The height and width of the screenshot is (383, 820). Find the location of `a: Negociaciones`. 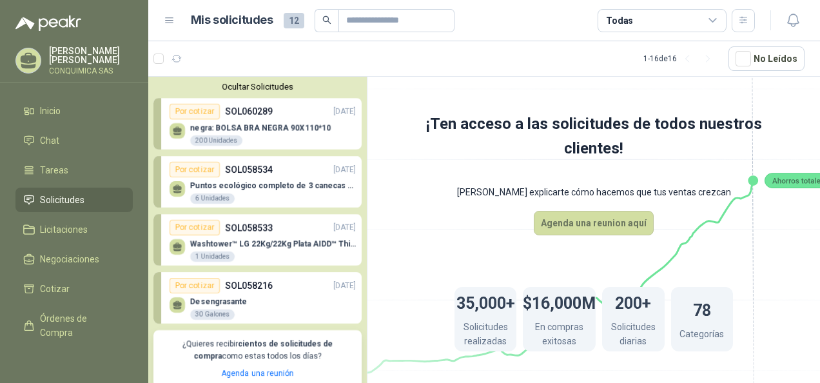

a: Negociaciones is located at coordinates (74, 259).